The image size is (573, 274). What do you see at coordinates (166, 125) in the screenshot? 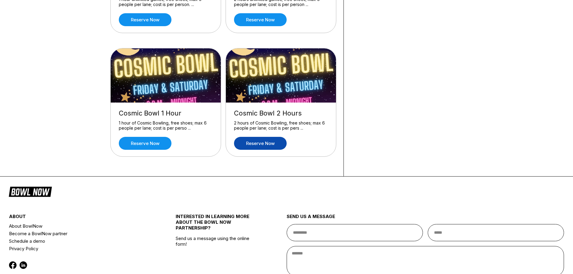
I see `div: 1 hour of Cosmic Bowling, free shoes; max 6 people per lane; cost is per perso ...` at bounding box center [166, 125].